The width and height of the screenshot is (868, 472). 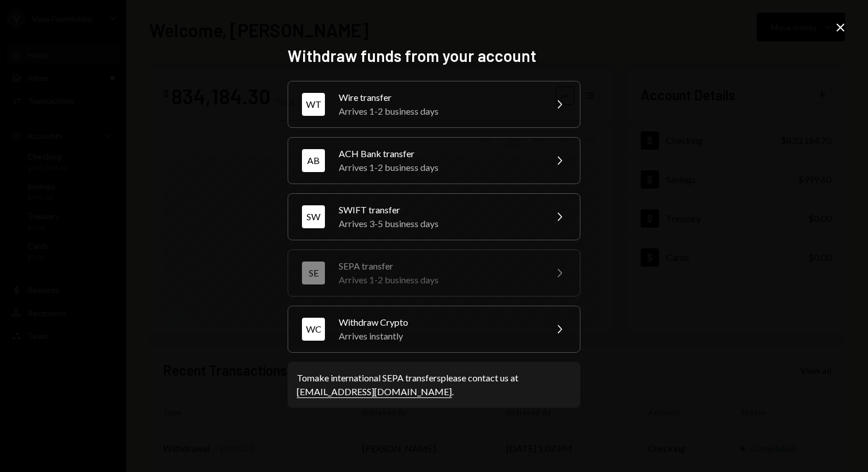 What do you see at coordinates (313, 161) in the screenshot?
I see `div: AB` at bounding box center [313, 161].